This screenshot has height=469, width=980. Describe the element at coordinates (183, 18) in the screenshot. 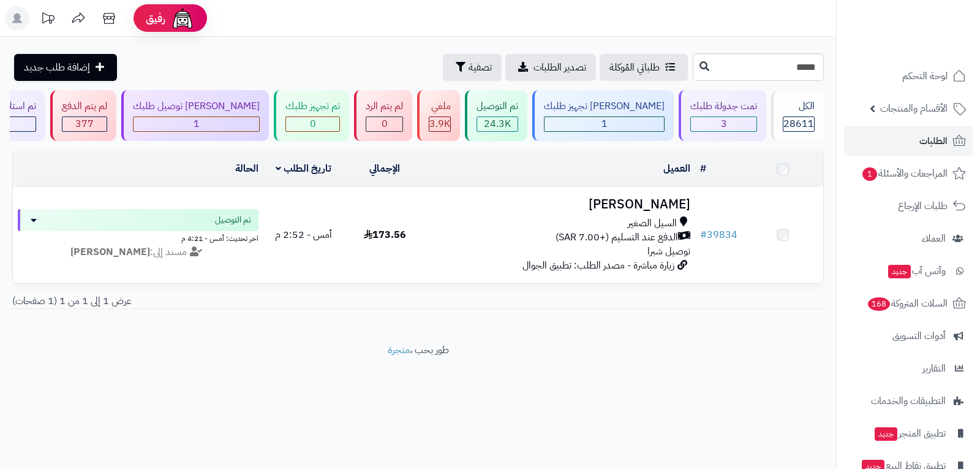

I see `img: ai-face.png` at that location.